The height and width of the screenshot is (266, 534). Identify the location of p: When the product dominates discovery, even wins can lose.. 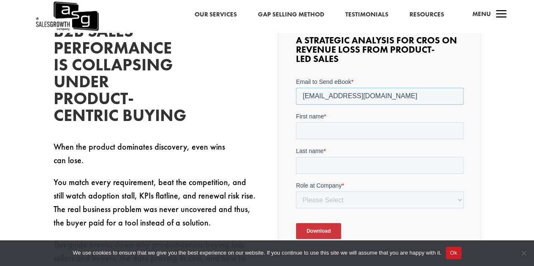
(155, 158).